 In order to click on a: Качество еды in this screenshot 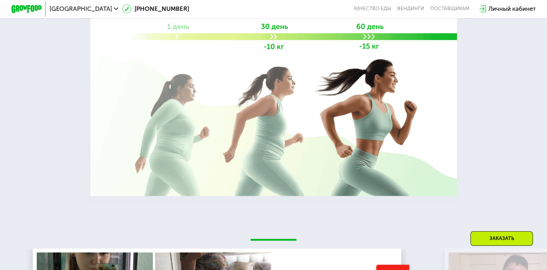, I will do `click(372, 9)`.